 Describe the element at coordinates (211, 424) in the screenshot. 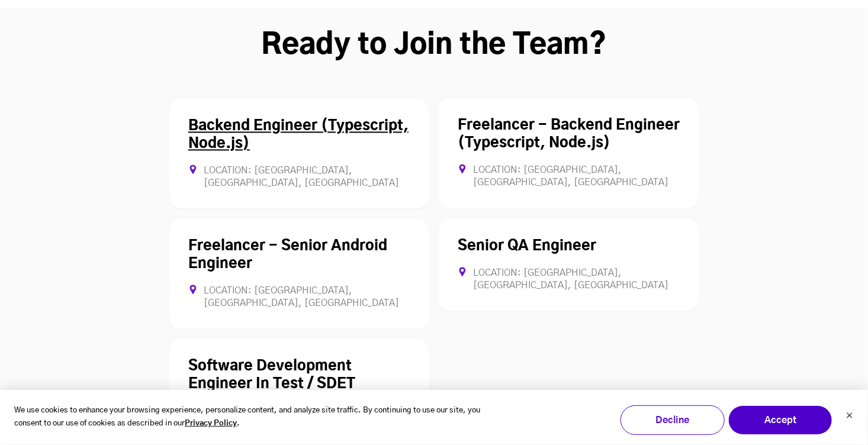

I see `a: Privacy Policy` at that location.